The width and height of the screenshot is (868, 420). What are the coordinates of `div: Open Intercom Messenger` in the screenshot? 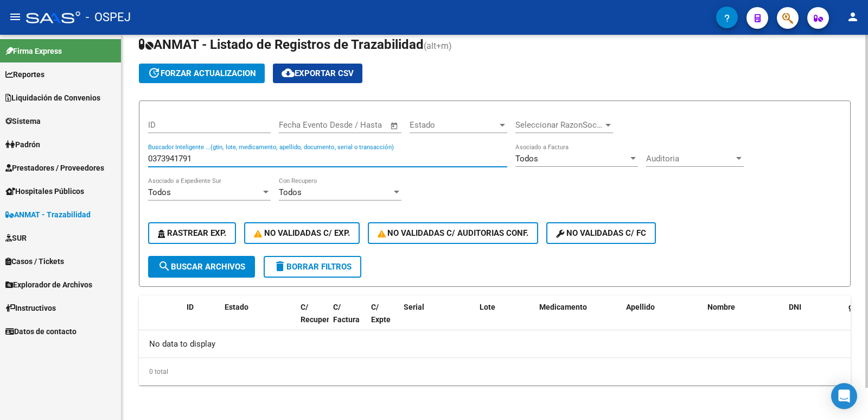 It's located at (844, 396).